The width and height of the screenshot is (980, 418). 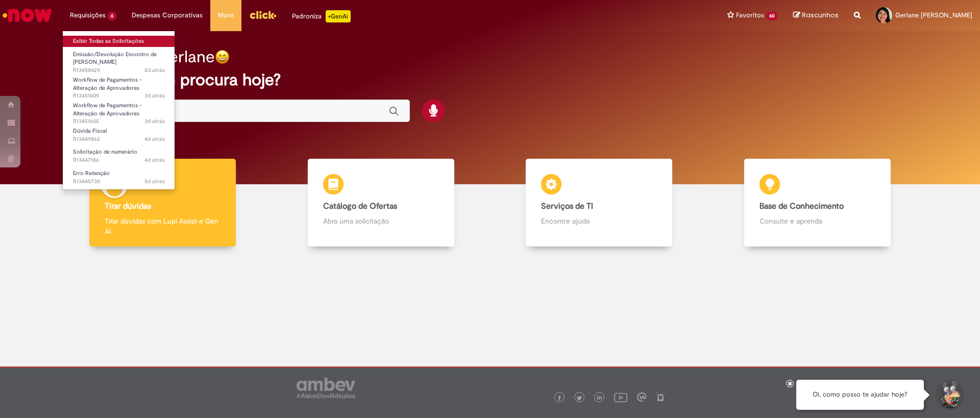 I want to click on span: Dúvida Fiscal, so click(x=90, y=130).